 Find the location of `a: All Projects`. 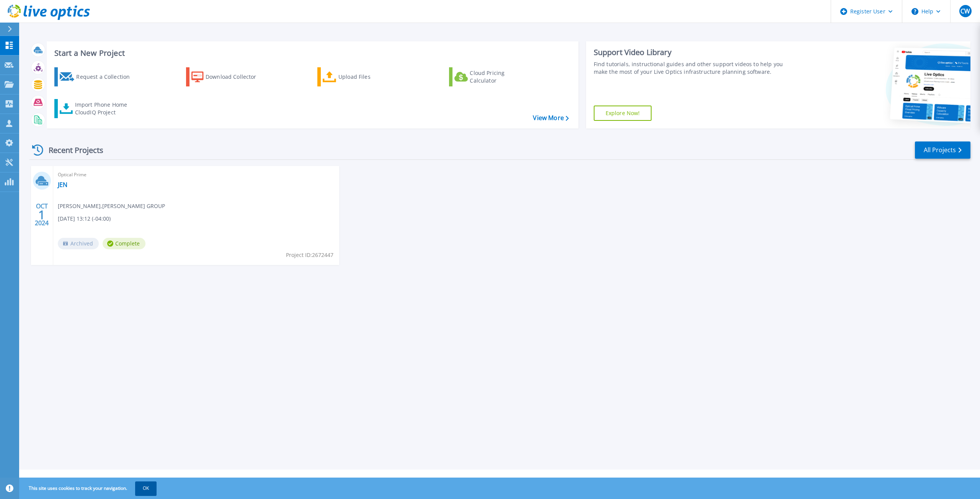

a: All Projects is located at coordinates (943, 150).